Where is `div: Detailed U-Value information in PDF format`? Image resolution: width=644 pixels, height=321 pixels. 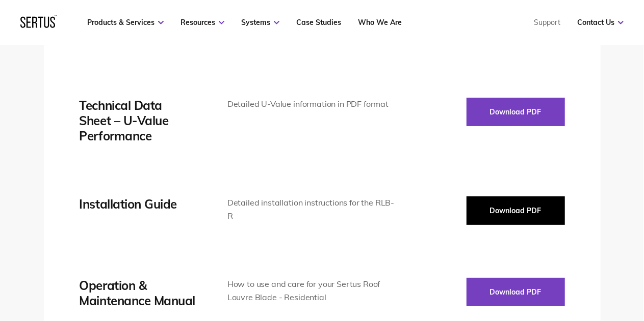
div: Detailed U-Value information in PDF format is located at coordinates (311, 104).